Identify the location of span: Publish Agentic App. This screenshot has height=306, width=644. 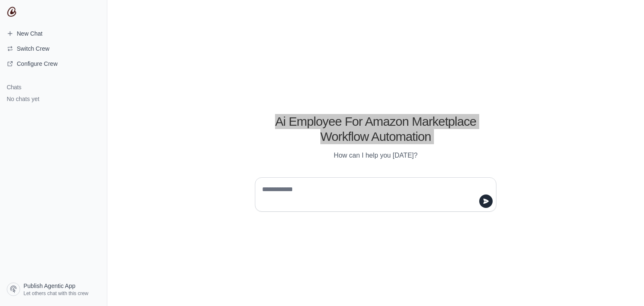
(49, 286).